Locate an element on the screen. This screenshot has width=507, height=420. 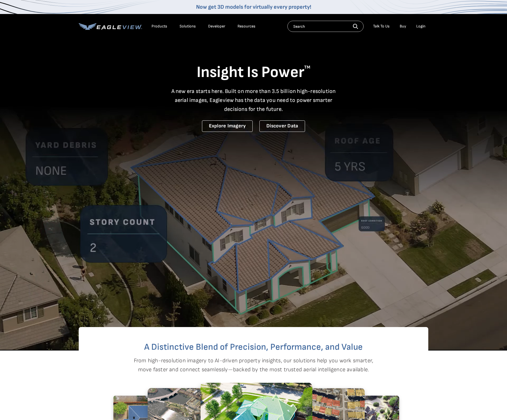
p: From high-resolution imagery to AI-driven property insights, our solutions help you work smarter,... is located at coordinates (254, 365).